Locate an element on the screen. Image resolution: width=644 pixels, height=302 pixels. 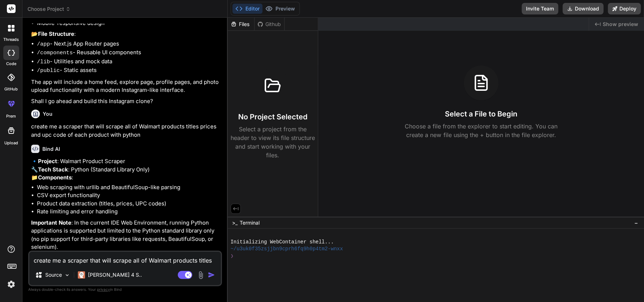
h6: Bind AI is located at coordinates (51, 149).